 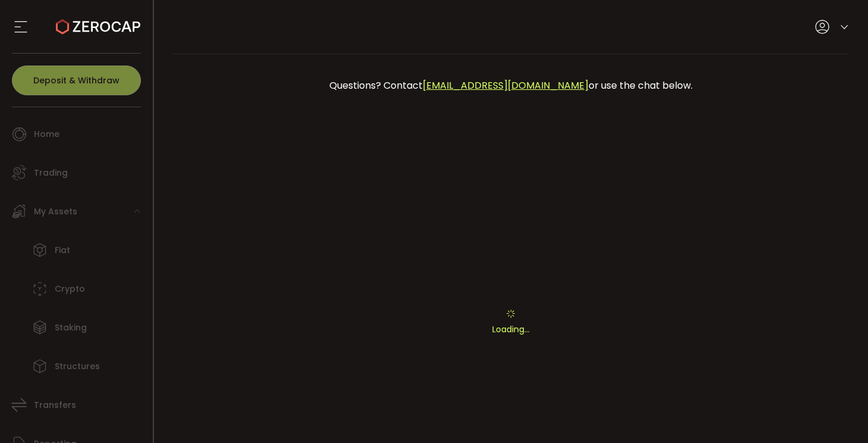 I want to click on span: Deposit & Withdraw, so click(x=76, y=80).